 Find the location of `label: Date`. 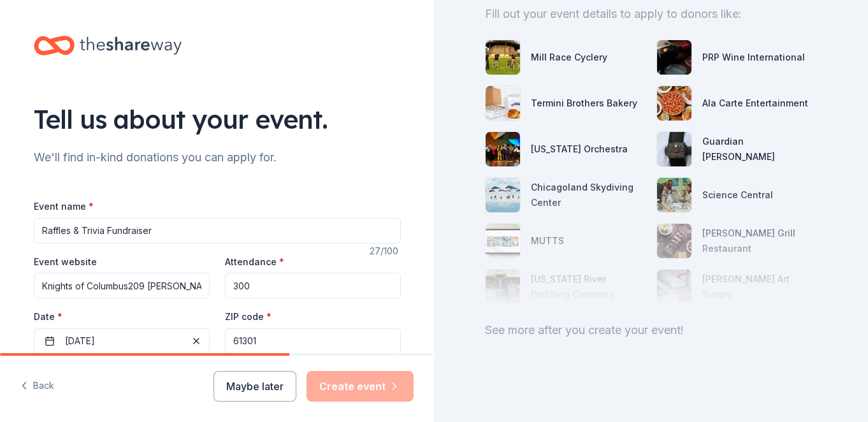

label: Date is located at coordinates (122, 317).